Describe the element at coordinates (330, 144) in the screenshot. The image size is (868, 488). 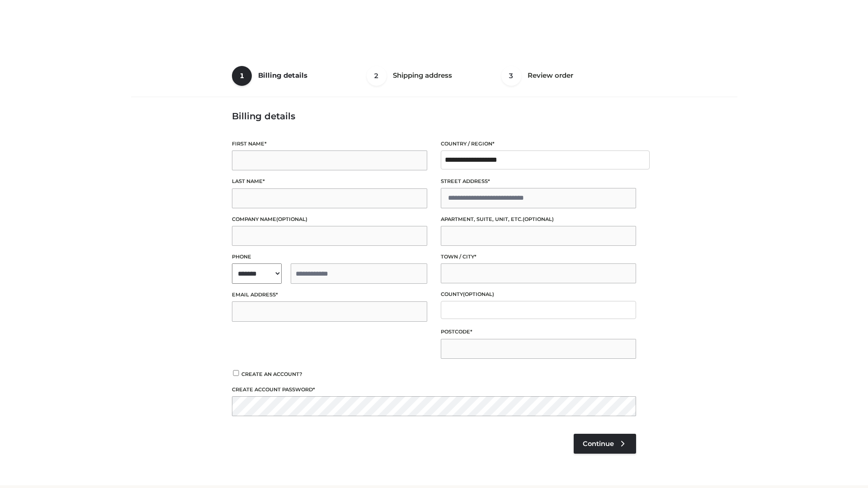
I see `label: First name` at that location.